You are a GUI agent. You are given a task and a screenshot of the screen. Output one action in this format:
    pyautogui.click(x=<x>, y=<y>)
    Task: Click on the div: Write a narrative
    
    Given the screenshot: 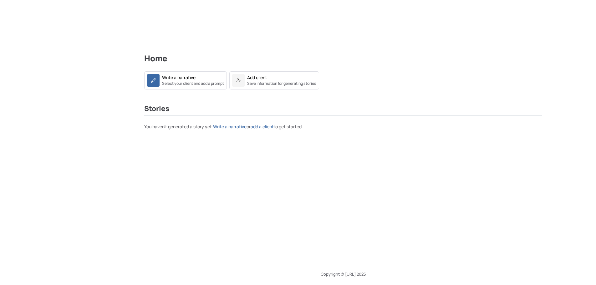 What is the action you would take?
    pyautogui.click(x=179, y=77)
    